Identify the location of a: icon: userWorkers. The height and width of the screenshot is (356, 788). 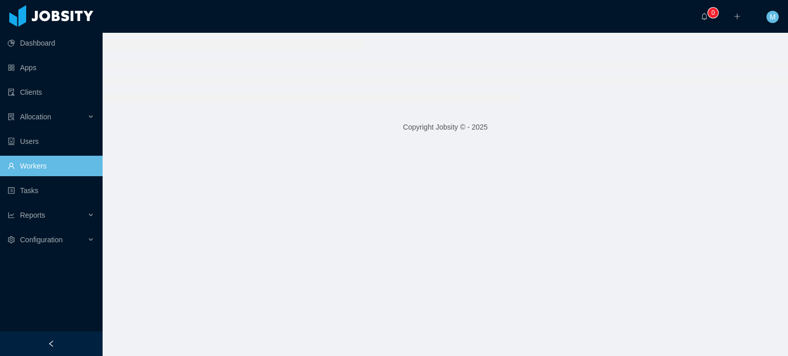
(51, 166).